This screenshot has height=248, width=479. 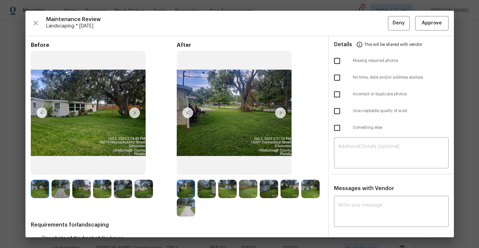 I want to click on span: Requirements for landscaping, so click(x=177, y=225).